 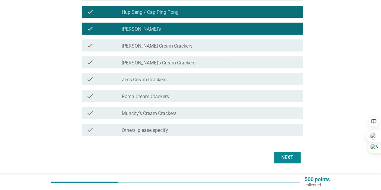 What do you see at coordinates (287, 157) in the screenshot?
I see `div: Next` at bounding box center [287, 157].